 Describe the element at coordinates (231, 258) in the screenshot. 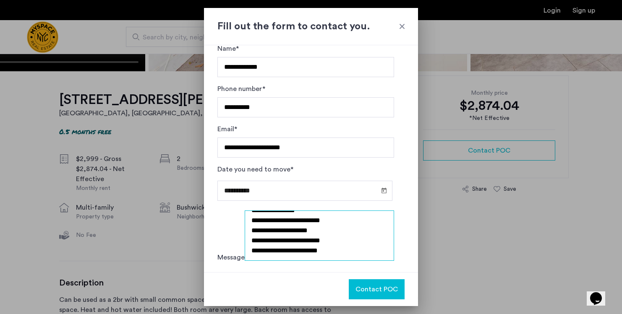

I see `label: Message` at that location.